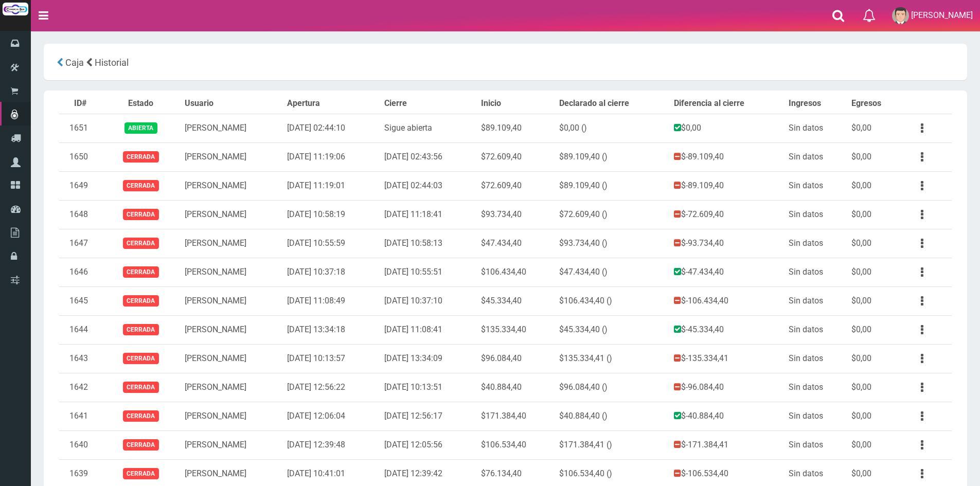 The height and width of the screenshot is (486, 980). Describe the element at coordinates (815, 104) in the screenshot. I see `th: Ingresos` at that location.